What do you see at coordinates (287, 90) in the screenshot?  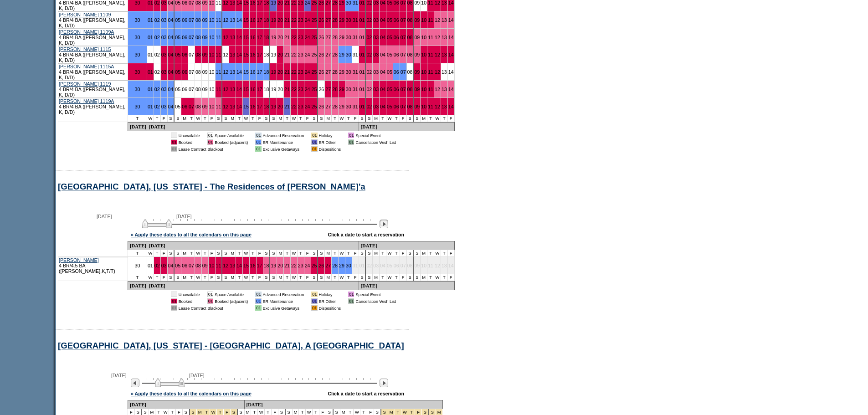 I see `a: 21` at bounding box center [287, 90].